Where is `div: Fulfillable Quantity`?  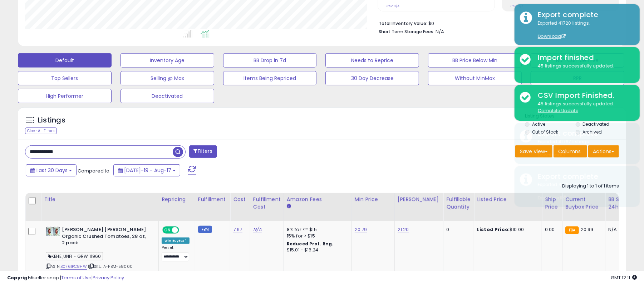
div: Fulfillable Quantity is located at coordinates (458, 203).